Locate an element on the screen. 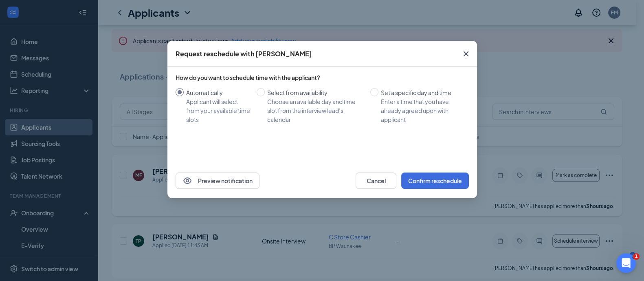  div: Enter a time that you have already agreed upon with applicant is located at coordinates (422, 111).